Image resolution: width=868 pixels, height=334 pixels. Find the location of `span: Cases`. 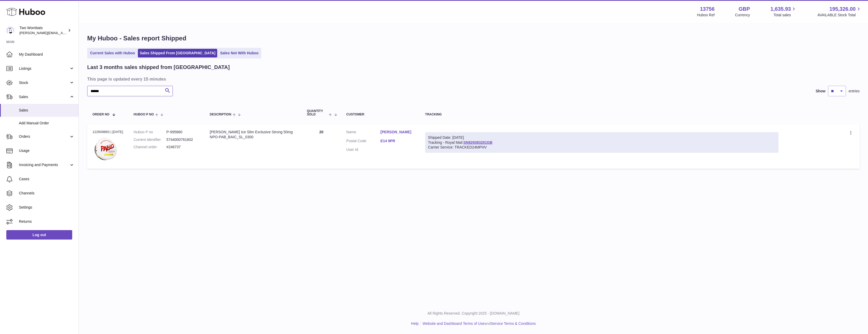

span: Cases is located at coordinates (47, 179).